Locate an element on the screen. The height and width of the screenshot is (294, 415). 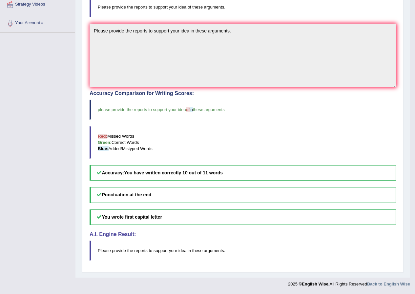
strong: Back to English Wise is located at coordinates (389, 284).